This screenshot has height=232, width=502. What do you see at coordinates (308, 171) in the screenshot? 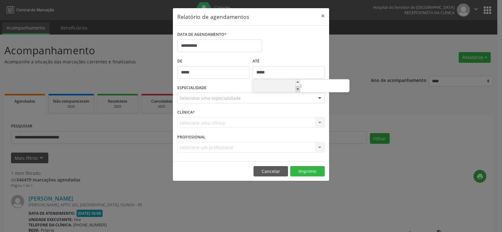
I see `button: Imprimir` at bounding box center [308, 171].